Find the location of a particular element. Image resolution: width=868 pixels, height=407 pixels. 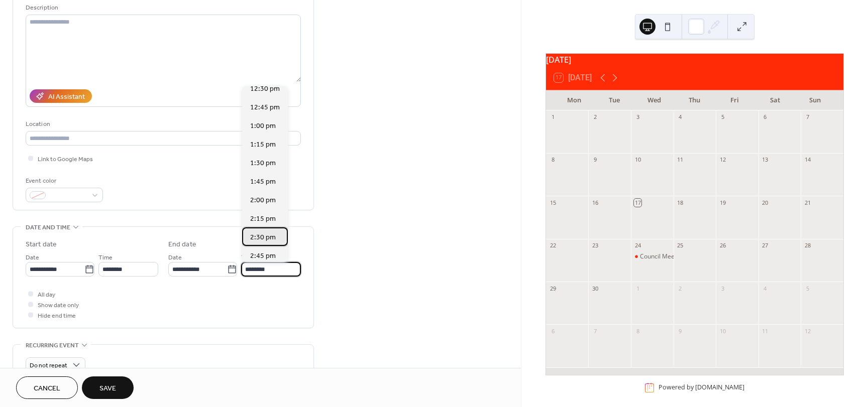

span: Hide end time is located at coordinates (57, 316).